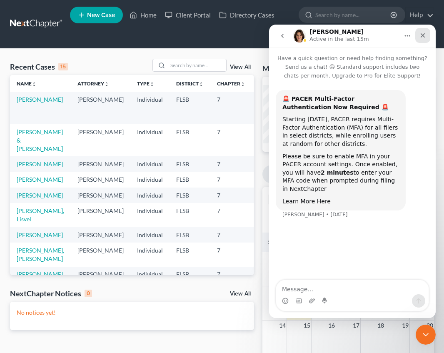 This screenshot has height=353, width=444. Describe the element at coordinates (430, 326) in the screenshot. I see `span: 20` at that location.